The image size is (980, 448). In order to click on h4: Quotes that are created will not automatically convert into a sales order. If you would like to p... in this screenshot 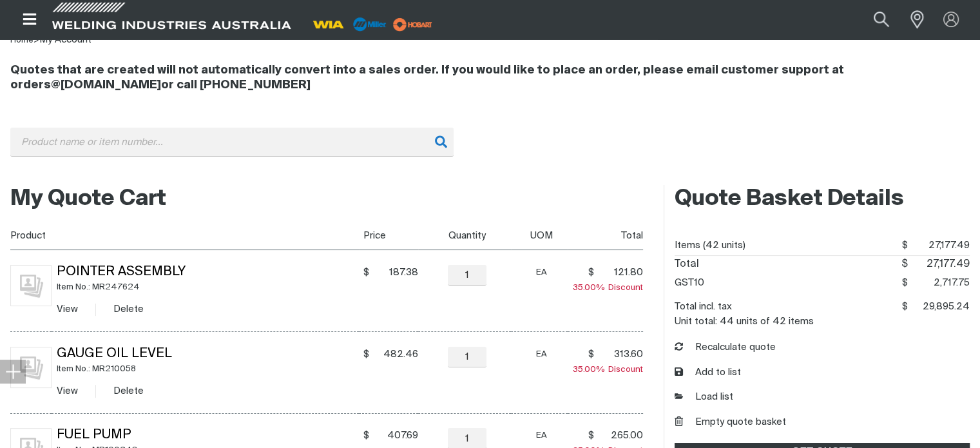, I will do `click(490, 78)`.